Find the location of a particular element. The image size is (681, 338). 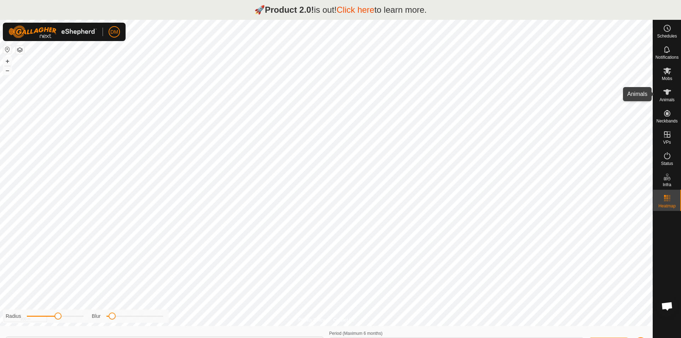

a: Privacy Policy is located at coordinates (311, 320).